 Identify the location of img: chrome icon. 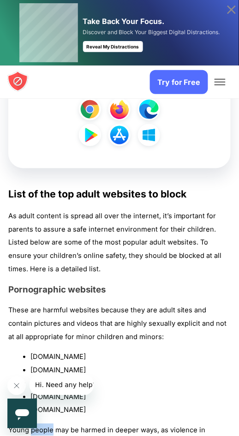
(90, 109).